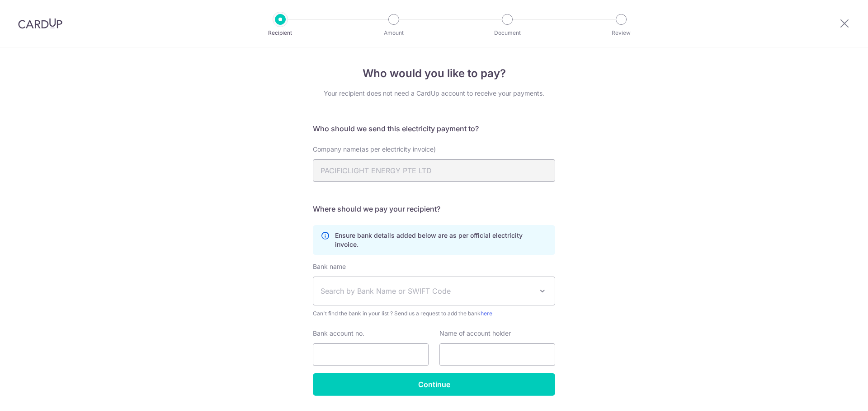 Image resolution: width=868 pixels, height=411 pixels. What do you see at coordinates (394, 33) in the screenshot?
I see `p: Amount` at bounding box center [394, 33].